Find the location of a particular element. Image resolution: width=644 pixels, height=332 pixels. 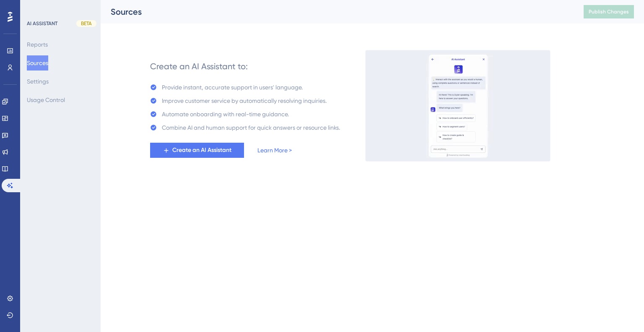

div: Create an AI Assistant to: is located at coordinates (199, 66).